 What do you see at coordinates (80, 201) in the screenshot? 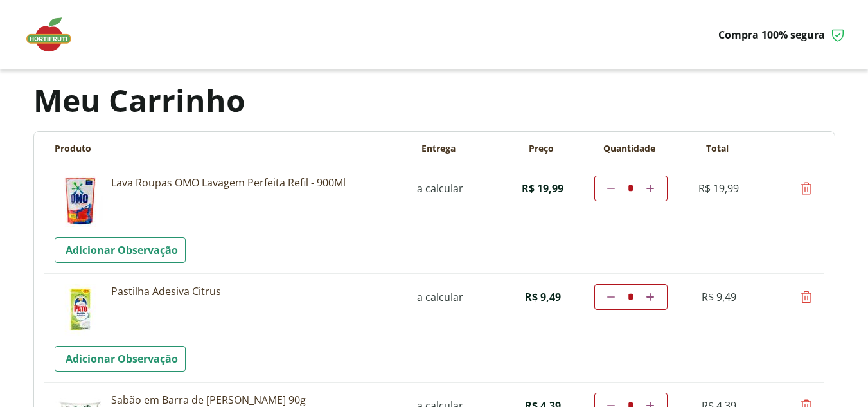
I see `img: Lava Roupas OMO Lavagem Perfeita Refil - 900Ml` at bounding box center [80, 201].